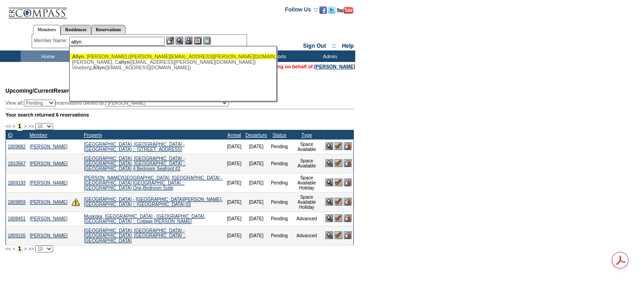 The width and height of the screenshot is (644, 285). Describe the element at coordinates (38, 135) in the screenshot. I see `a: Member` at that location.